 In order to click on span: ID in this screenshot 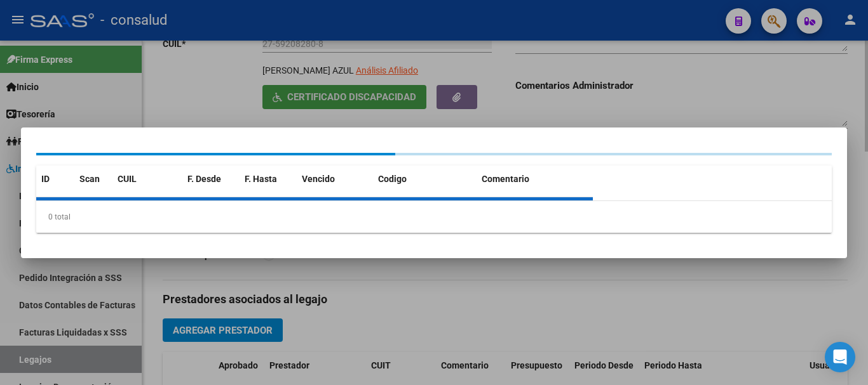, I will do `click(45, 179)`.